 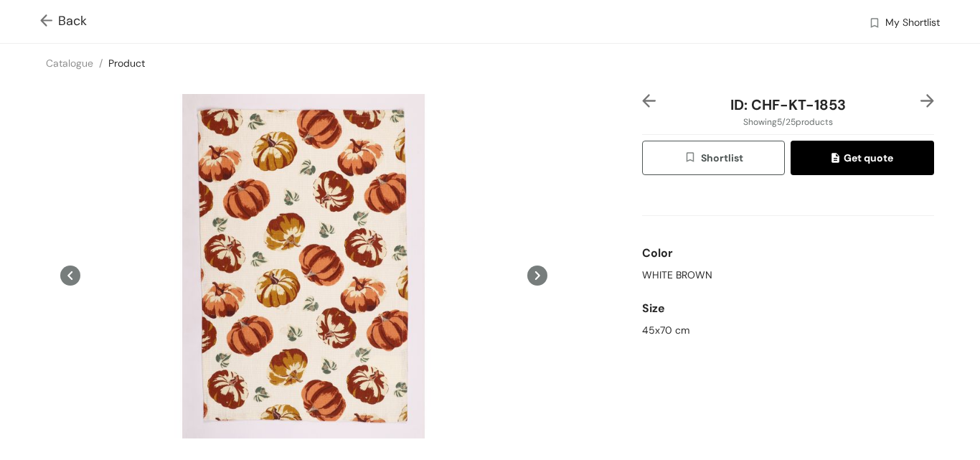 What do you see at coordinates (70, 63) in the screenshot?
I see `a: Catalogue` at bounding box center [70, 63].